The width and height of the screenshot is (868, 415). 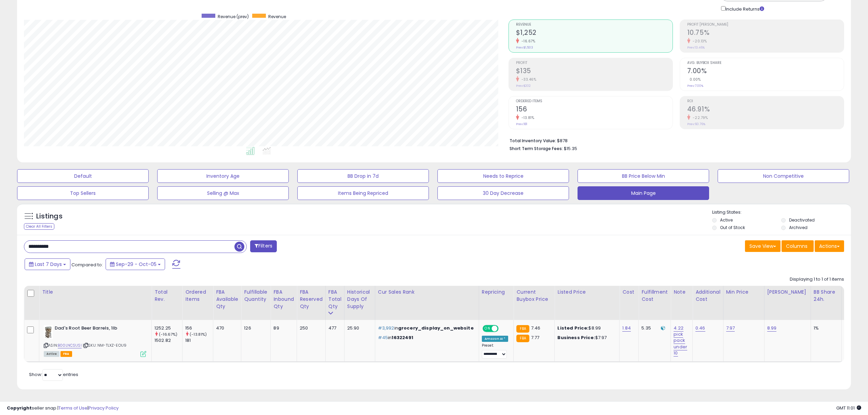 What do you see at coordinates (199, 334) in the screenshot?
I see `small: (-13.81%)` at bounding box center [199, 334].